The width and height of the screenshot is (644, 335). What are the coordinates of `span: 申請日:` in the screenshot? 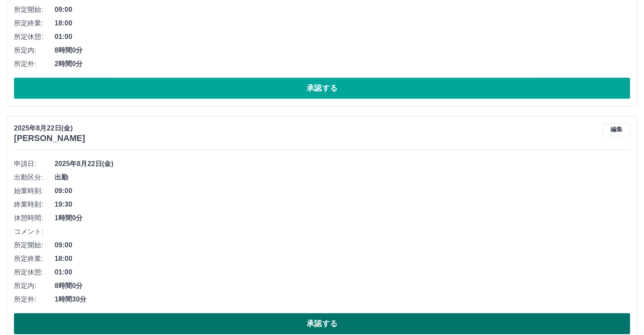 It's located at (35, 164).